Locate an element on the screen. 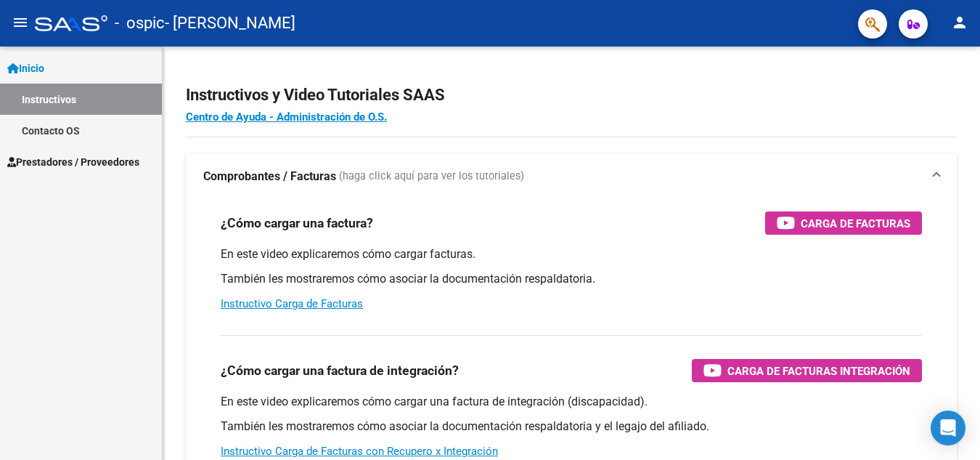  h2: Instructivos y Video Tutoriales SAAS is located at coordinates (572, 95).